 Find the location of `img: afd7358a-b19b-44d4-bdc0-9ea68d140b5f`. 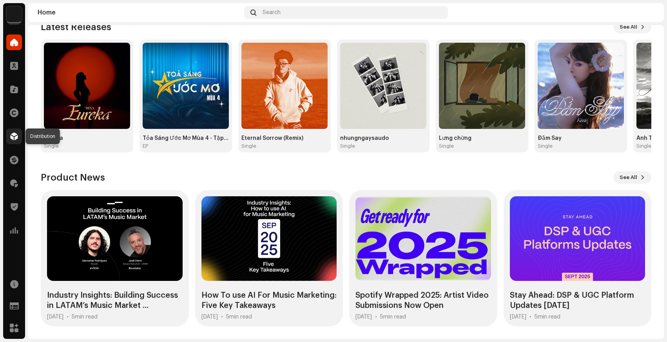

img: afd7358a-b19b-44d4-bdc0-9ea68d140b5f is located at coordinates (482, 86).